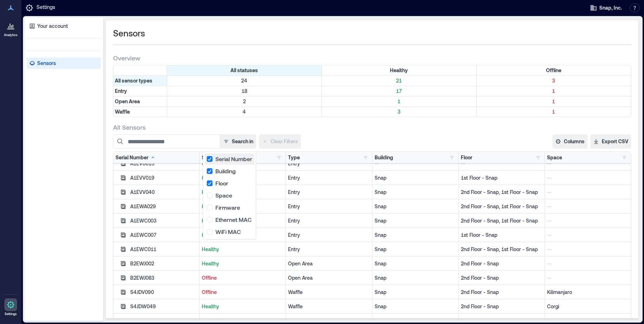 The height and width of the screenshot is (324, 644). I want to click on div: Filter by Type: Open Area, so click(140, 102).